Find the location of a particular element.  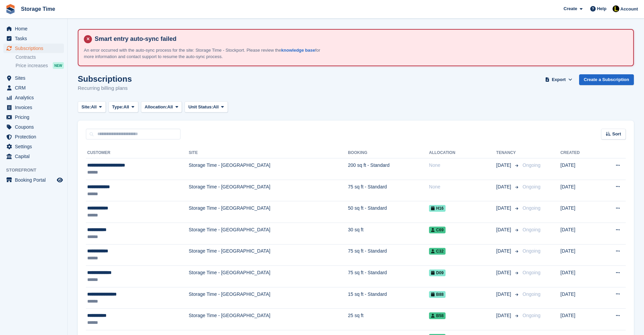

span: Tasks is located at coordinates (35, 38).